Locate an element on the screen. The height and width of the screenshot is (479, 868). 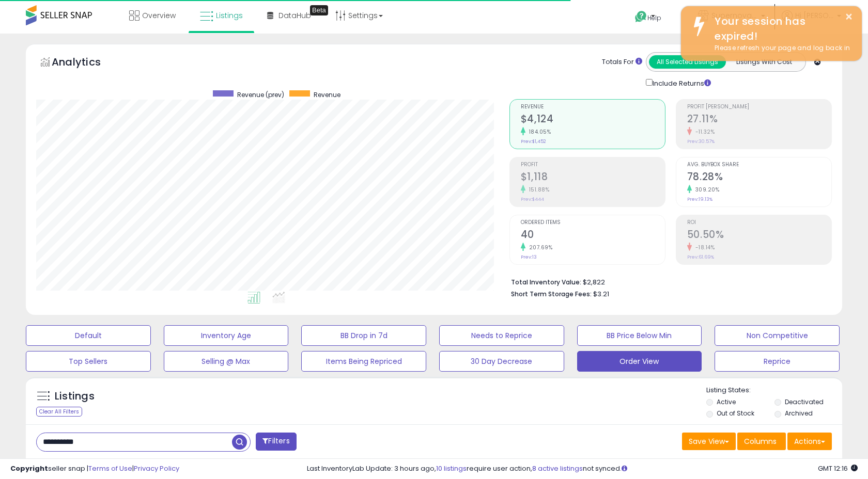
small: Prev: 61.69% is located at coordinates (700, 257).